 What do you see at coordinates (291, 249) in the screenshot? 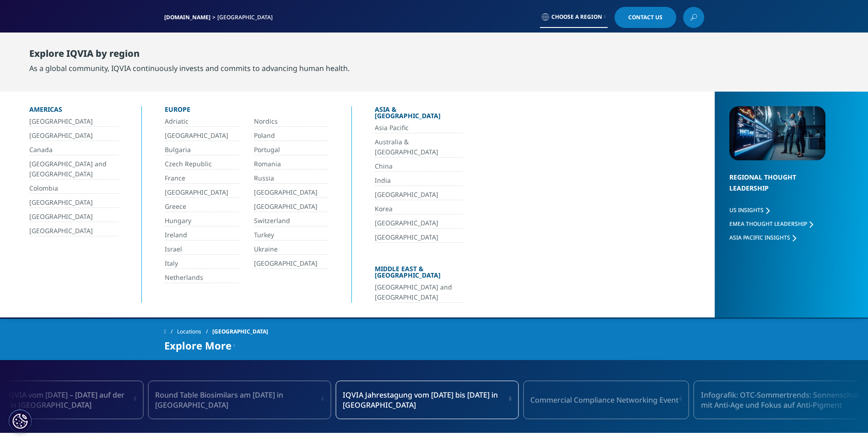
I see `a: Ukraine` at bounding box center [291, 249].